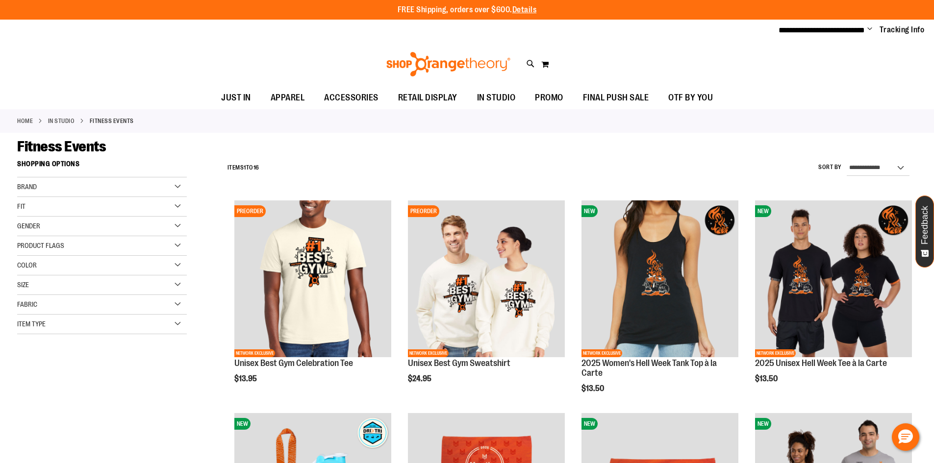 This screenshot has height=463, width=934. What do you see at coordinates (660, 280) in the screenshot?
I see `a: 2025 Women's Hell Week Tank Top à la CarteNEWNETWORK EXCLUSIVE` at bounding box center [660, 280].